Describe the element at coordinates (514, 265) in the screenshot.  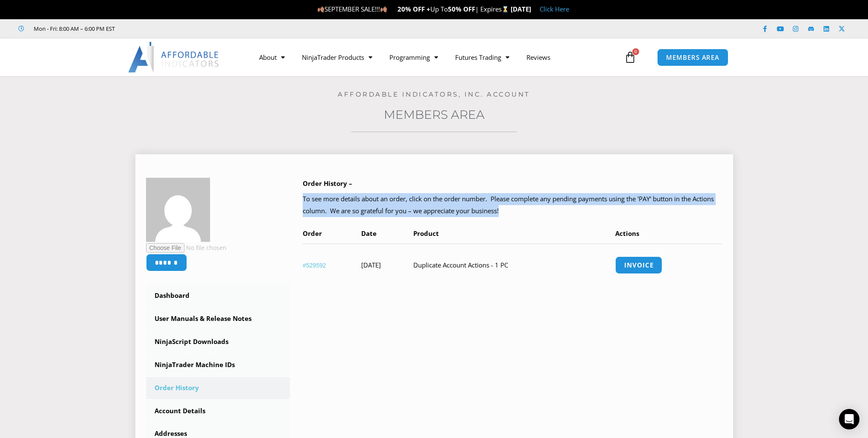
I see `td: Duplicate Account Actions - 1 PC` at that location.